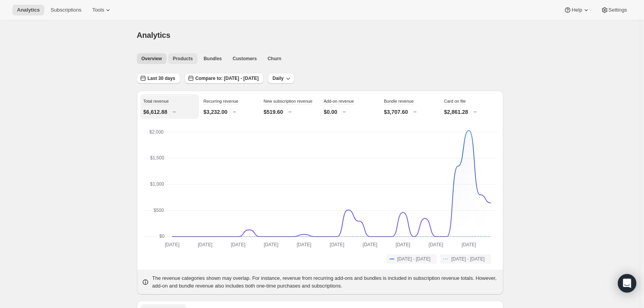  What do you see at coordinates (456, 111) in the screenshot?
I see `p: $2,861.28` at bounding box center [456, 111].